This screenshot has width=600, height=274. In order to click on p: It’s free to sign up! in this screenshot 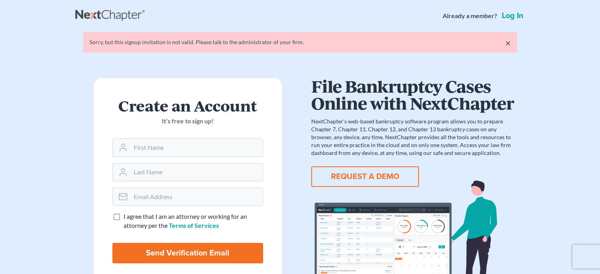, I will do `click(188, 121)`.